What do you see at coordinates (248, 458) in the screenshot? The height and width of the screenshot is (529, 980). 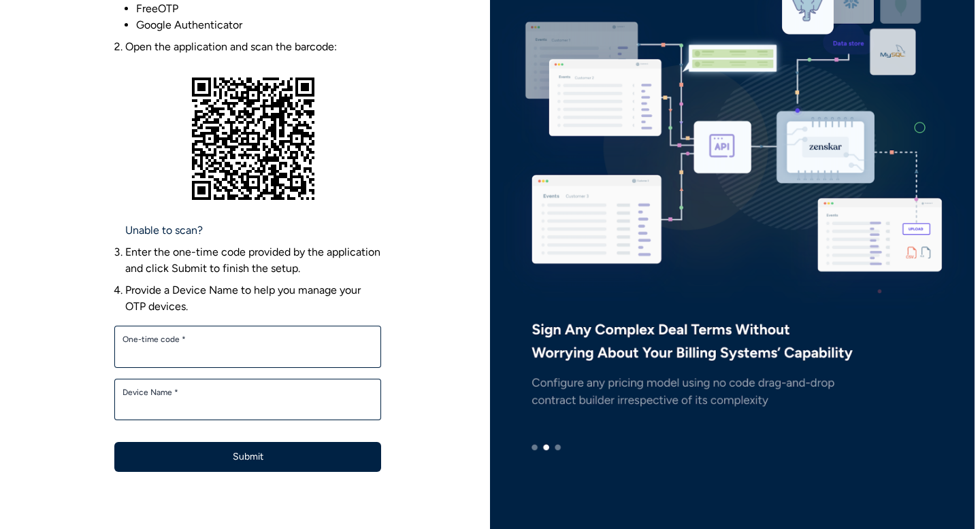 I see `button: Submit` at bounding box center [248, 458].